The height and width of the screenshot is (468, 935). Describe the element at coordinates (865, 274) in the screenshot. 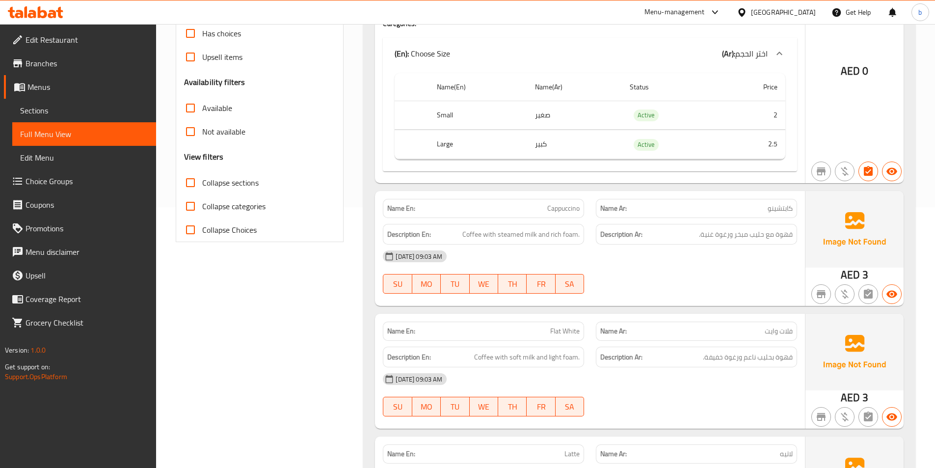

I see `span: 3` at that location.